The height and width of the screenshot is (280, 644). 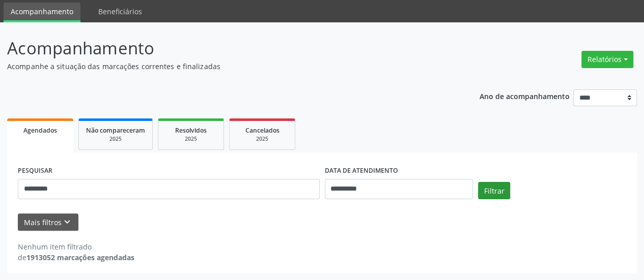 What do you see at coordinates (493, 191) in the screenshot?
I see `button: Filtrar` at bounding box center [493, 191].